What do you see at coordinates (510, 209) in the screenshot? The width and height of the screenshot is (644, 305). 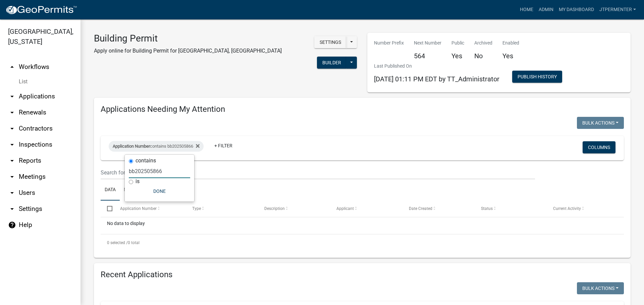 I see `datatable-header-cell: Status` at bounding box center [510, 209].